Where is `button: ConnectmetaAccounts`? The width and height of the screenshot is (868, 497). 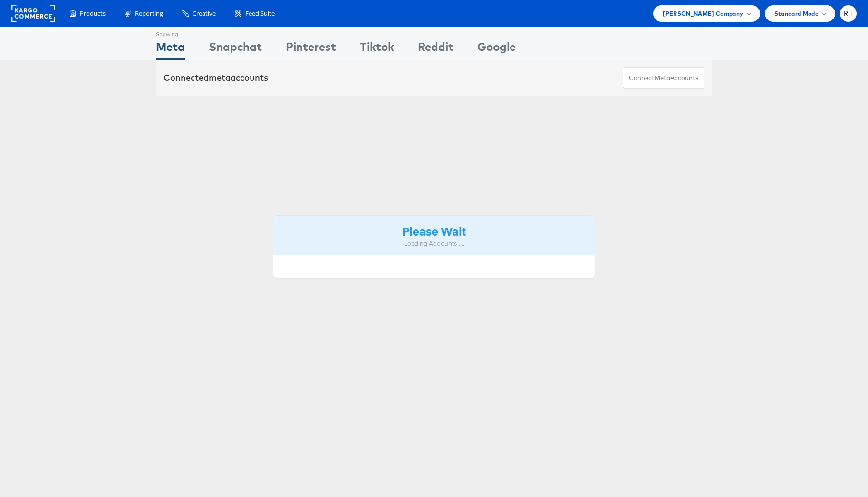 button: ConnectmetaAccounts is located at coordinates (663, 78).